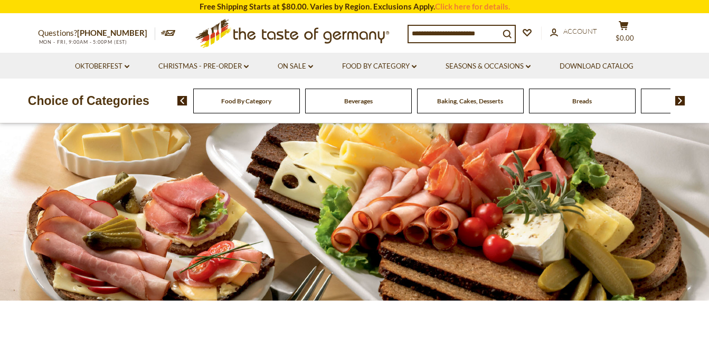 Image resolution: width=709 pixels, height=347 pixels. What do you see at coordinates (574, 32) in the screenshot?
I see `a: Account` at bounding box center [574, 32].